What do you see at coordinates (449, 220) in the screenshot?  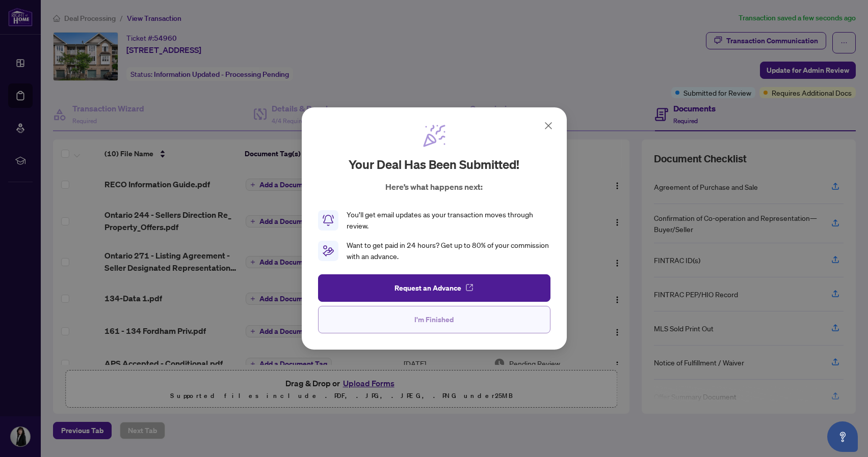 I see `div: You’ll get email updates as your transaction moves through review.` at bounding box center [449, 220].